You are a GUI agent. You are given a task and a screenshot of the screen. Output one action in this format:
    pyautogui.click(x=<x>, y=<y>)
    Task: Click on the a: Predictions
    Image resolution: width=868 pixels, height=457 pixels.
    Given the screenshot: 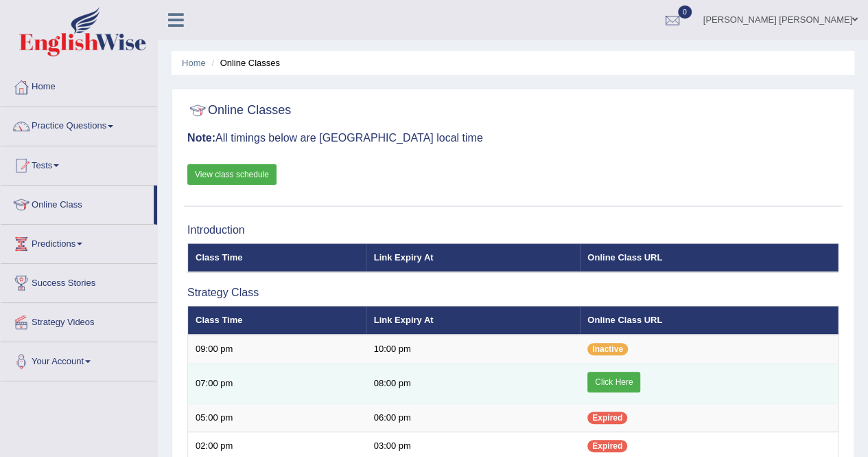 What is the action you would take?
    pyautogui.click(x=79, y=241)
    